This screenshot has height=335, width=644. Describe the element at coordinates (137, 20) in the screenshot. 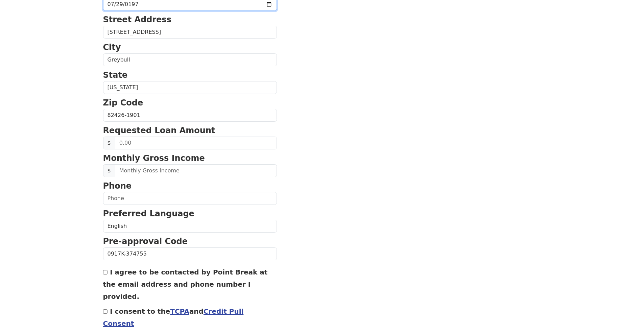

I see `strong: Street Address` at that location.